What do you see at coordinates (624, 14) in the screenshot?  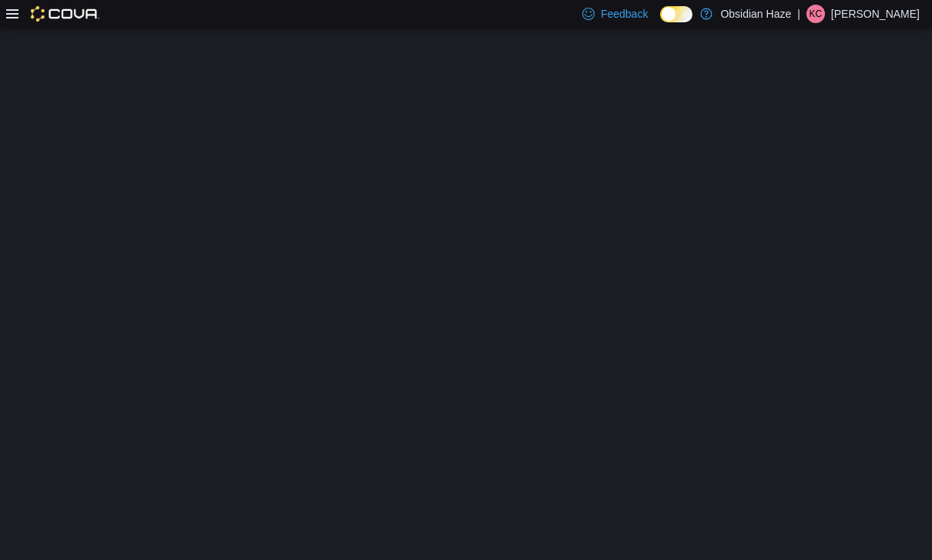 I see `span: Feedback` at bounding box center [624, 14].